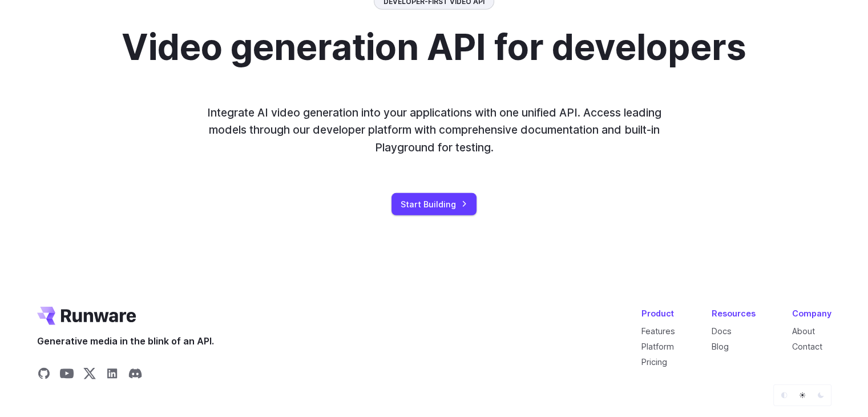 This screenshot has height=417, width=868. What do you see at coordinates (654, 361) in the screenshot?
I see `a: Pricing` at bounding box center [654, 361].